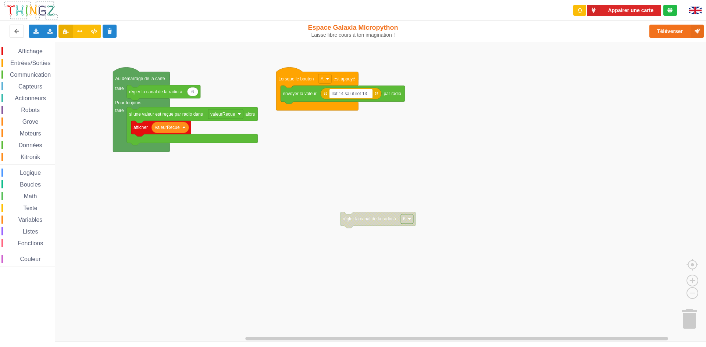 Image resolution: width=706 pixels, height=347 pixels. Describe the element at coordinates (30, 63) in the screenshot. I see `span: Entrées/Sorties` at that location.